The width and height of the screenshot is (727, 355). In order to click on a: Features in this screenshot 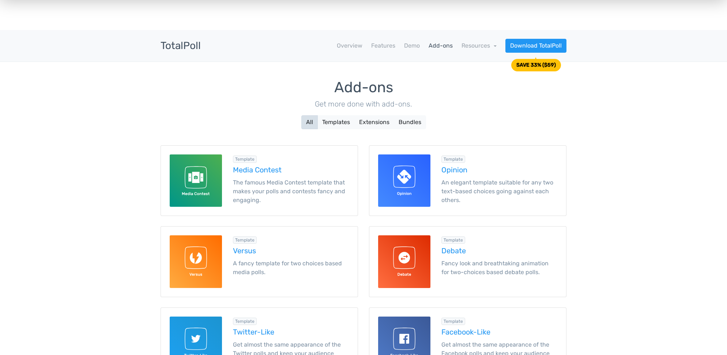, I will do `click(383, 46)`.